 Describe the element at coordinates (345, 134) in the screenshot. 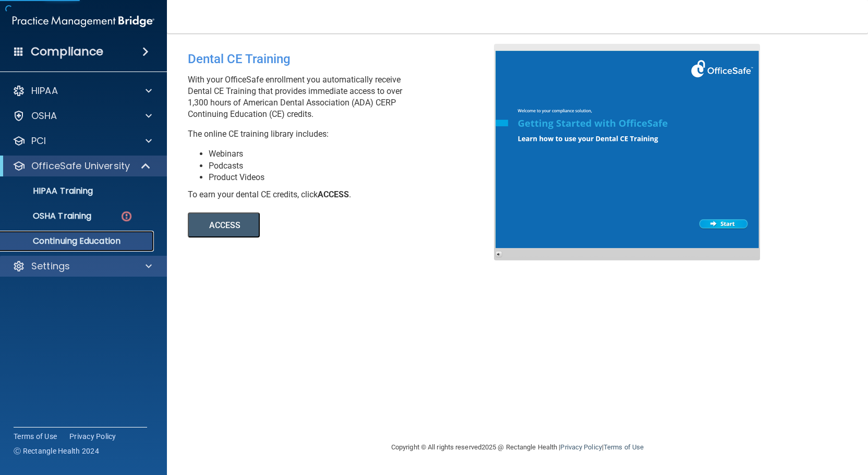

I see `p: The online CE training library includes:` at that location.